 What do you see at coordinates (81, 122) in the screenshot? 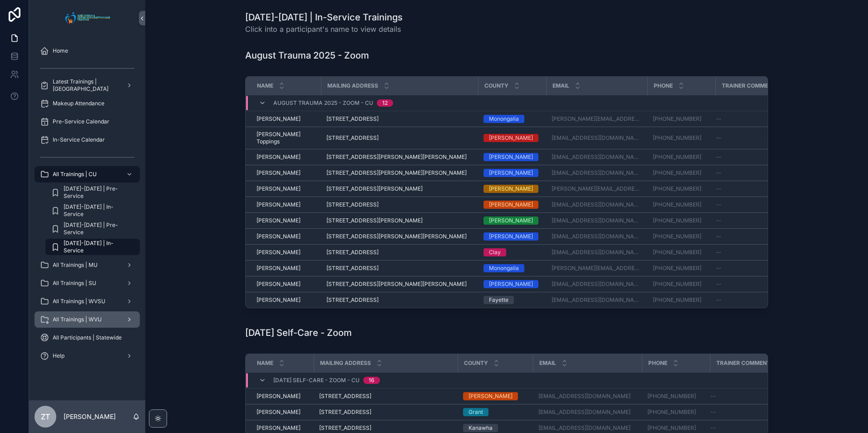
I see `span: Pre-Service Calendar` at bounding box center [81, 122].